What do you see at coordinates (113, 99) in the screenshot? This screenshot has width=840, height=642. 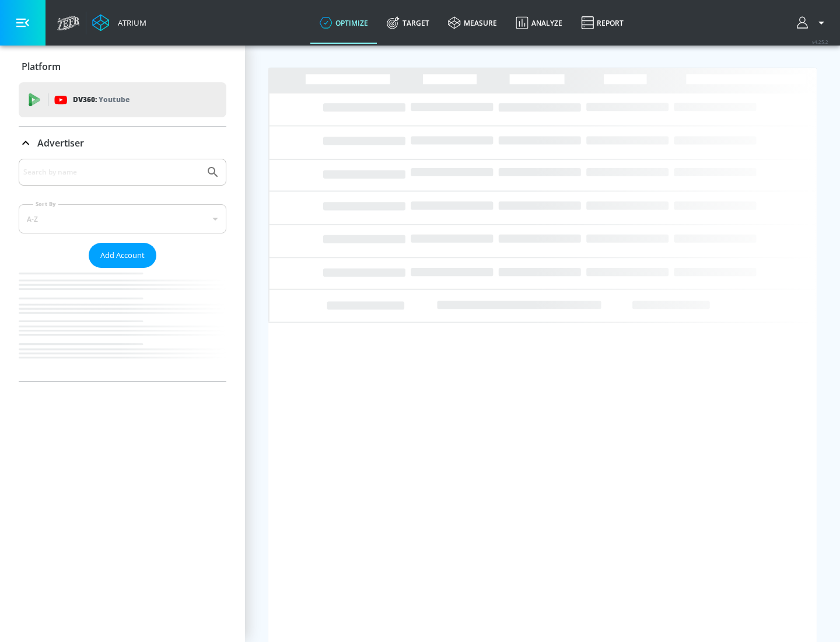 I see `p: Youtube` at bounding box center [113, 99].